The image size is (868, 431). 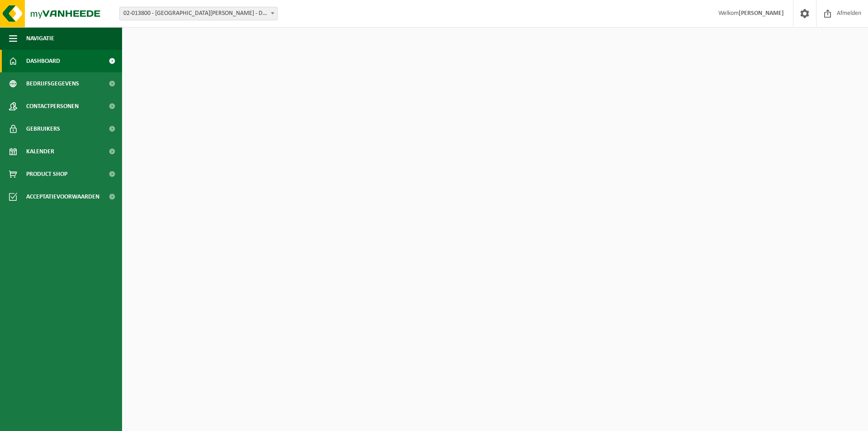 I want to click on span: Product Shop, so click(x=46, y=174).